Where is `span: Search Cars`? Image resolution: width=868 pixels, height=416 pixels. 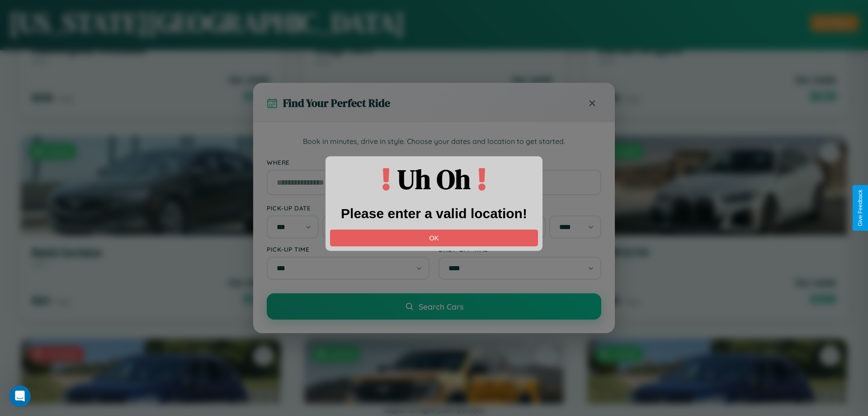 span: Search Cars is located at coordinates (441, 306).